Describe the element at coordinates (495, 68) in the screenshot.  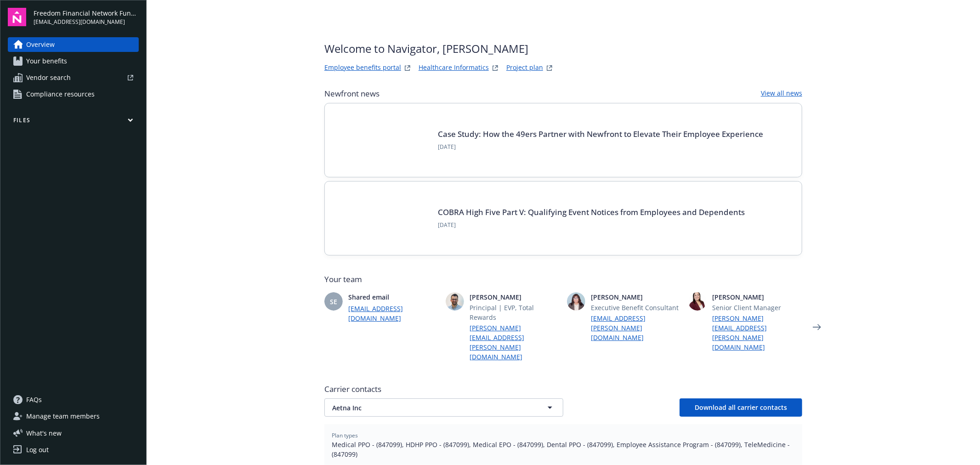
I see `a: springbukWebsite` at that location.